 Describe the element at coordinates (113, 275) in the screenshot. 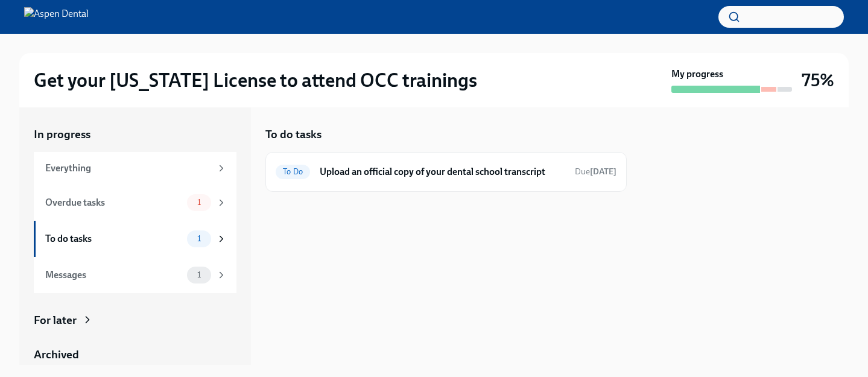

I see `div: Messages` at that location.